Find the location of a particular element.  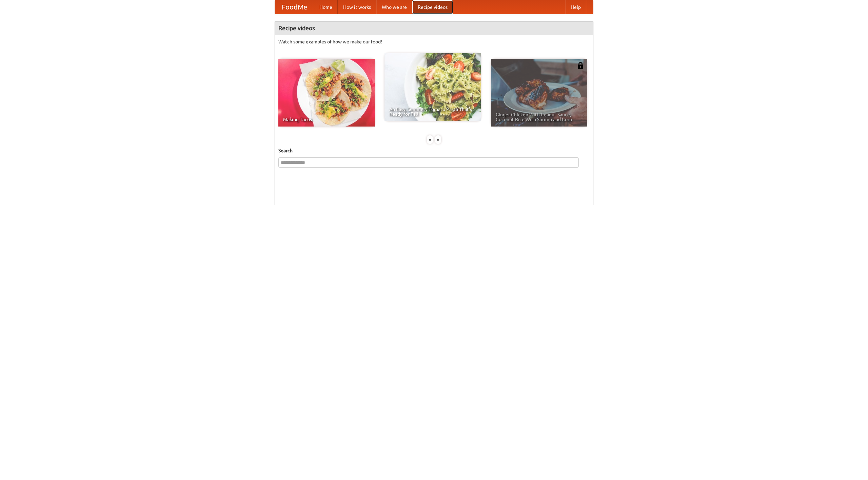

a: Who we are is located at coordinates (394, 7).